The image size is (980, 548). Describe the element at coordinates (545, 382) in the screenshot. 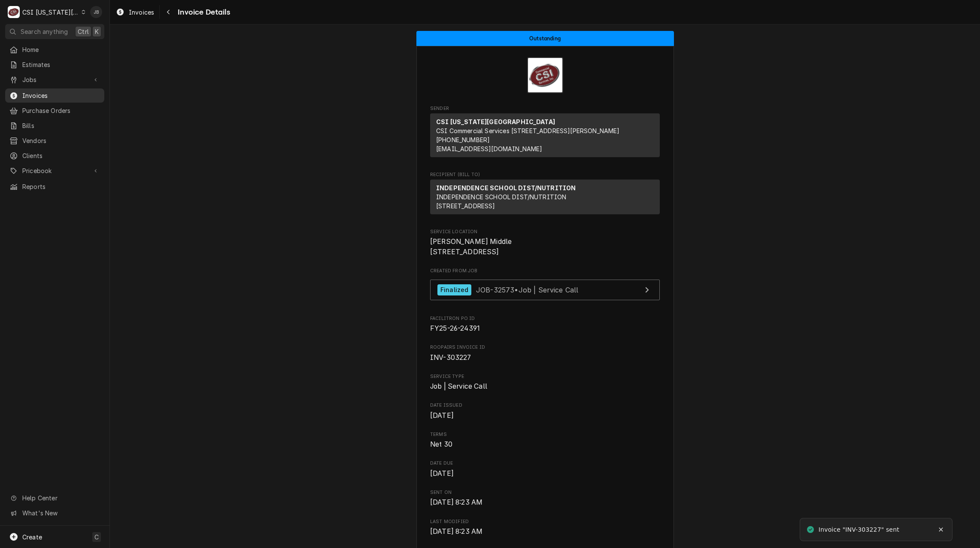

I see `div: Service Type` at that location.